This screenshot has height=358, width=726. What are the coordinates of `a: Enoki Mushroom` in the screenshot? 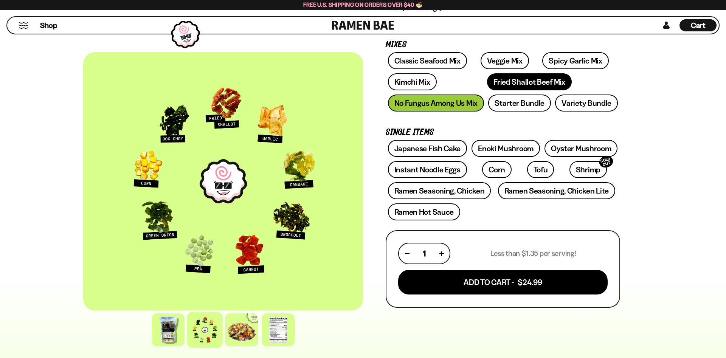 It's located at (506, 148).